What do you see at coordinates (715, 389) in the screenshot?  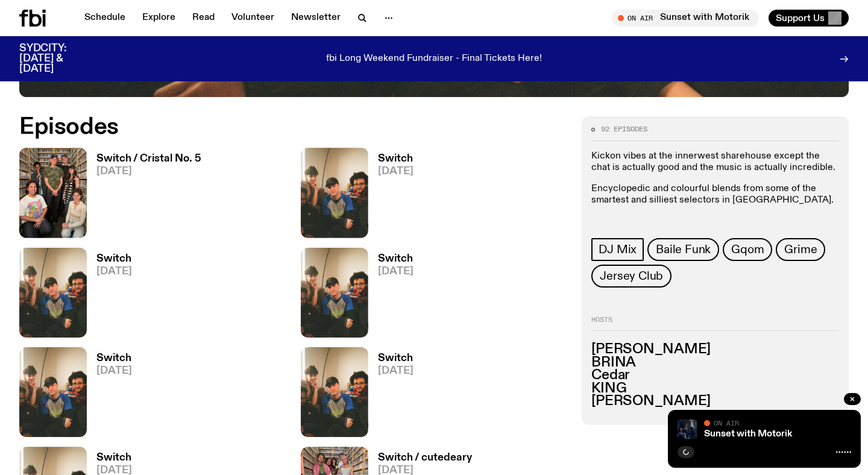 I see `h3: KING` at bounding box center [715, 389].